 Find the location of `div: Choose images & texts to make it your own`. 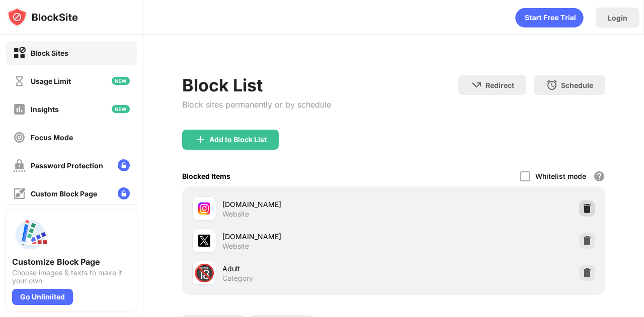

div: Choose images & texts to make it your own is located at coordinates (71, 277).